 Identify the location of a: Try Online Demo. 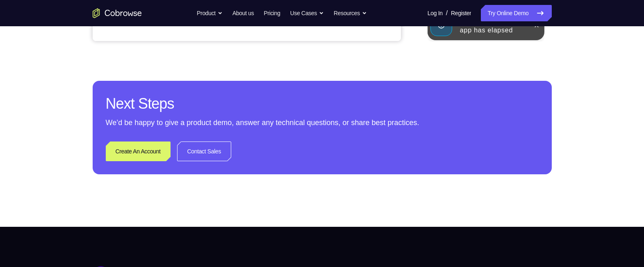
(516, 13).